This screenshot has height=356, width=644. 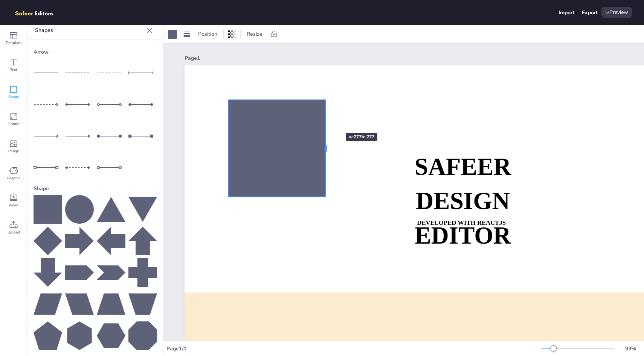 What do you see at coordinates (14, 205) in the screenshot?
I see `span: Video` at bounding box center [14, 205].